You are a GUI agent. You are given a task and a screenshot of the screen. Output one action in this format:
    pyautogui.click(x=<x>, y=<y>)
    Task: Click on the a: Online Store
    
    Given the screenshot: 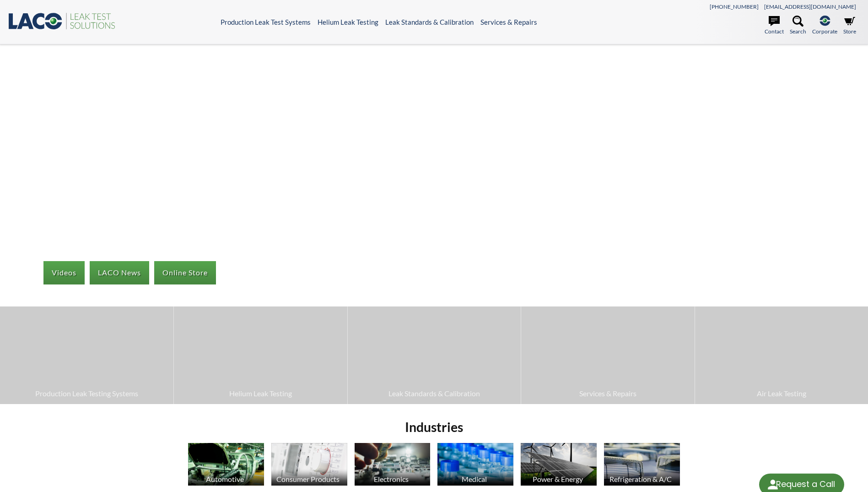 What is the action you would take?
    pyautogui.click(x=185, y=272)
    